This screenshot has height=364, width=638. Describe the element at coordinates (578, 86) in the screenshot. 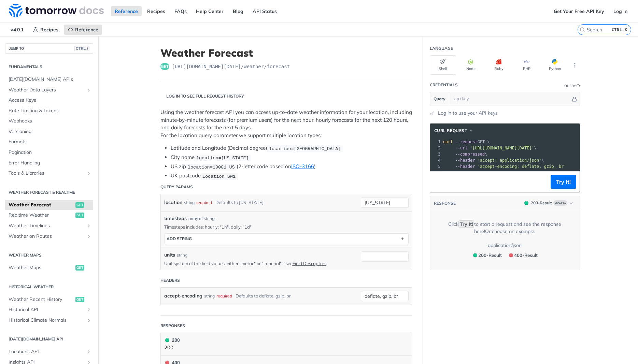

I see `i: Information` at that location.